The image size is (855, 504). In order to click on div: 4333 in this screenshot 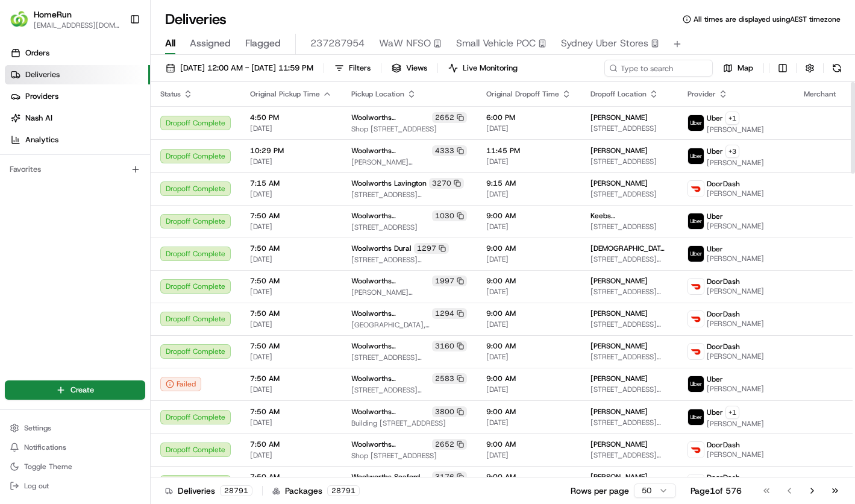, I will do `click(450, 151)`.